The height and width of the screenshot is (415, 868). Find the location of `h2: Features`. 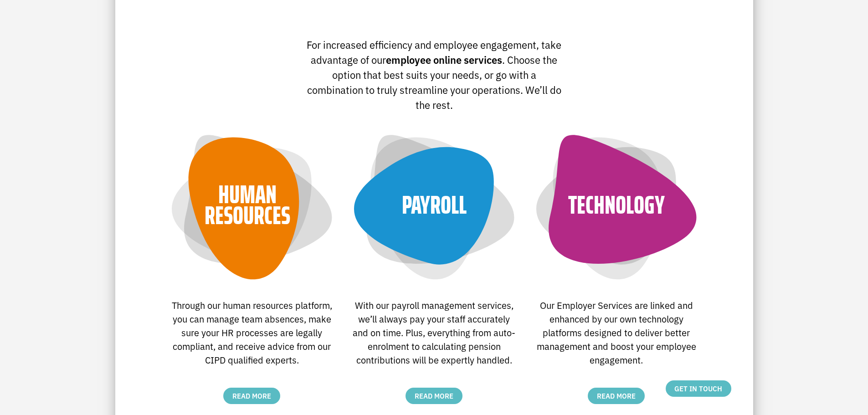

h2: Features is located at coordinates (434, 23).